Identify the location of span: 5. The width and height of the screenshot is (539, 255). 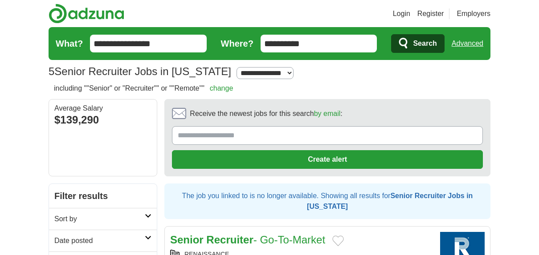
(51, 72).